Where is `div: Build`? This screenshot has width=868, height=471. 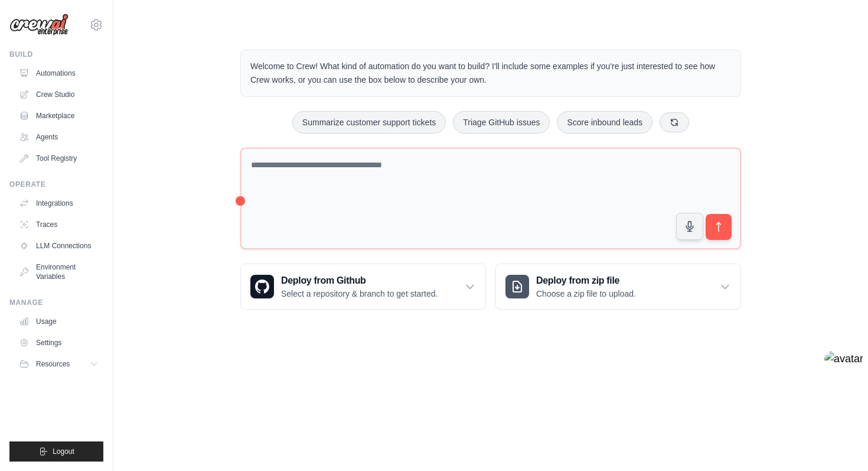 div: Build is located at coordinates (56, 55).